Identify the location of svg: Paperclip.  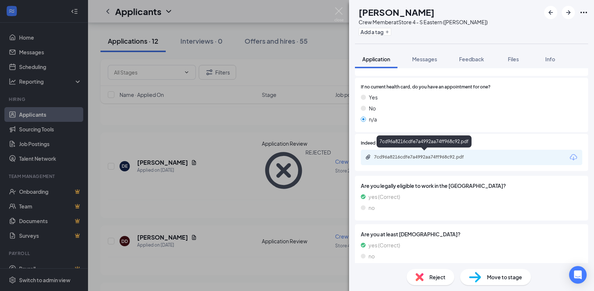
(368, 157).